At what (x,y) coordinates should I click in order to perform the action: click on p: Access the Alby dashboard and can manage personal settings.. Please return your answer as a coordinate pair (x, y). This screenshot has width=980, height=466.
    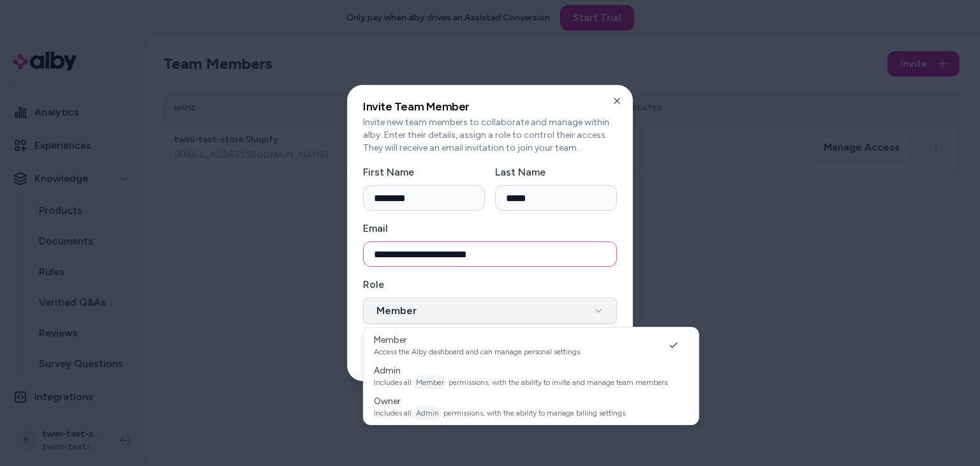
    Looking at the image, I should click on (478, 352).